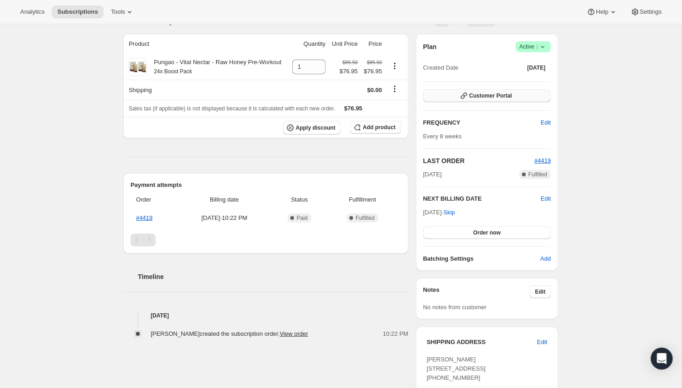  Describe the element at coordinates (442, 136) in the screenshot. I see `span: Every 8 weeks` at that location.